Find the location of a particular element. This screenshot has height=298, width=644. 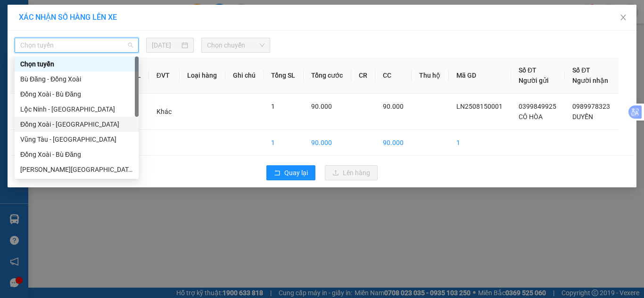

th: Tổng cước is located at coordinates (327, 75).